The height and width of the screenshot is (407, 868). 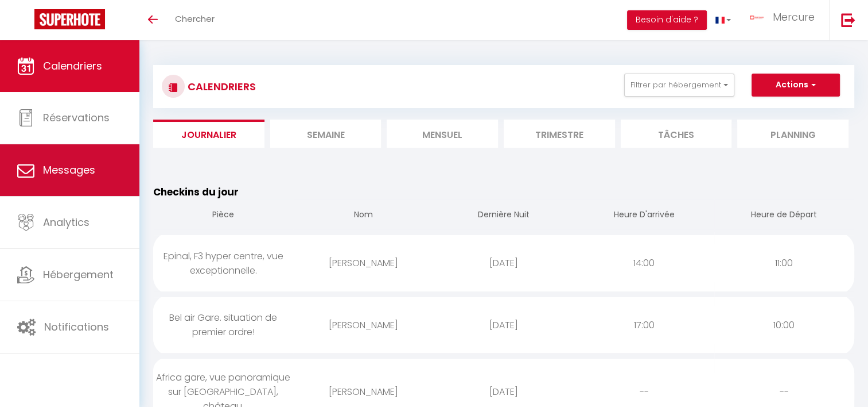 I want to click on th: Dernière Nuit, so click(x=503, y=216).